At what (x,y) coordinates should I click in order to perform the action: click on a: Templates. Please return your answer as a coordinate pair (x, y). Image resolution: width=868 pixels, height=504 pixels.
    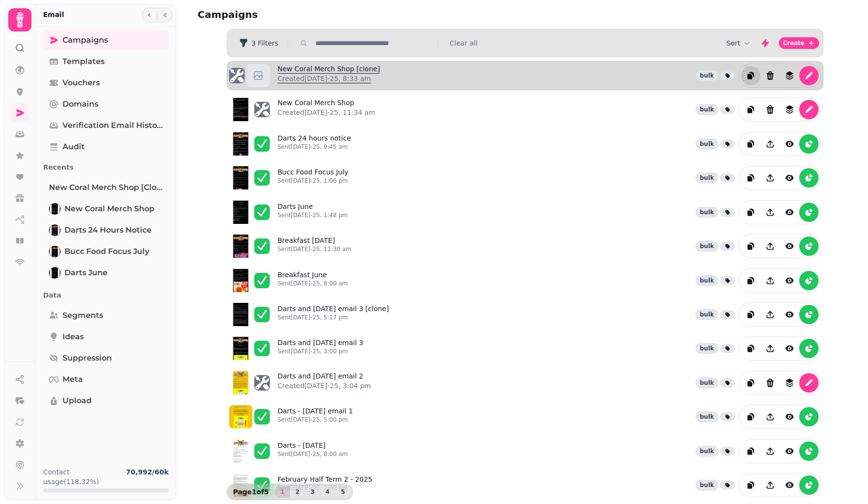
    Looking at the image, I should click on (106, 62).